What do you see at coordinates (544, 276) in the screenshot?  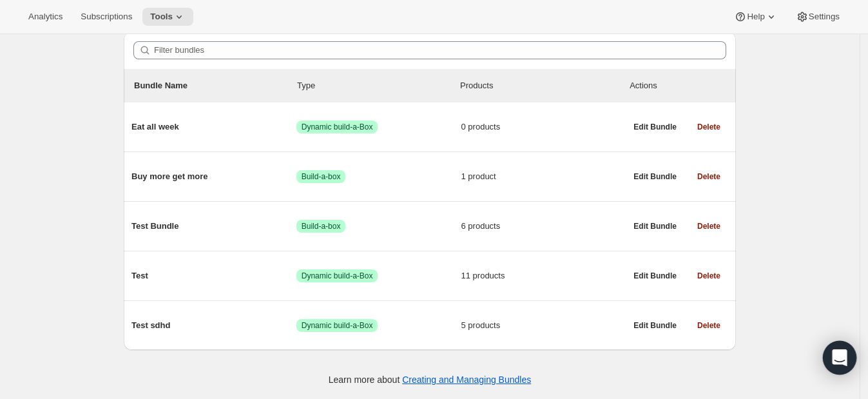 I see `span: 11 products` at bounding box center [544, 276].